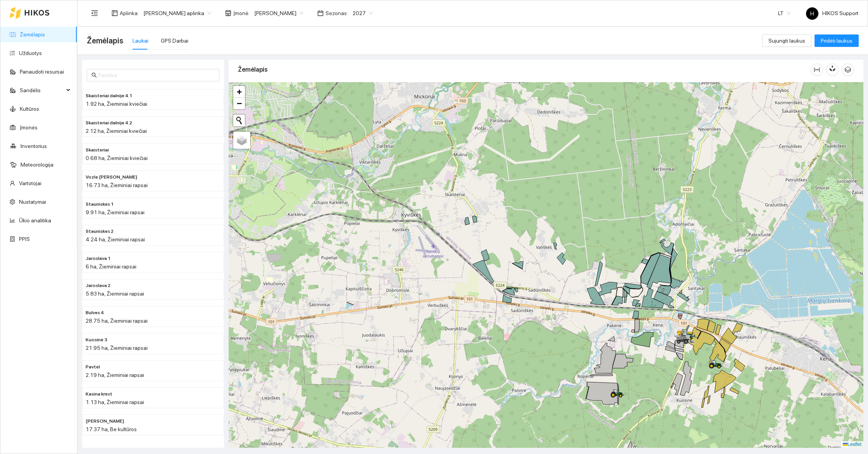  What do you see at coordinates (241, 13) in the screenshot?
I see `span: Įmonė :` at bounding box center [241, 13].